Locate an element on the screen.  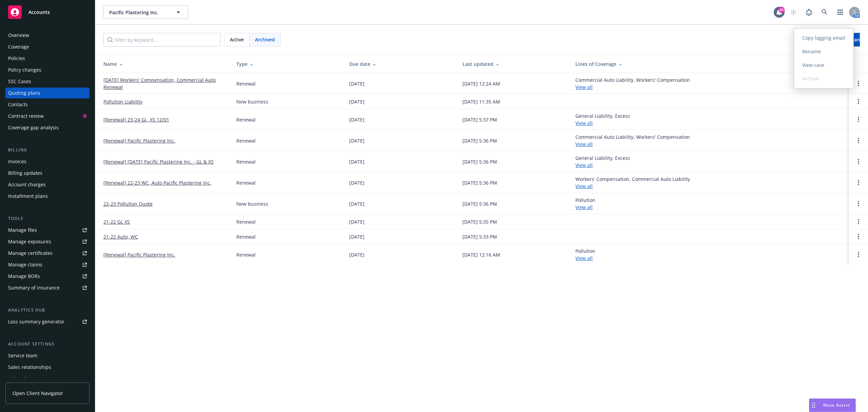
span: Accounts is located at coordinates (39, 12).